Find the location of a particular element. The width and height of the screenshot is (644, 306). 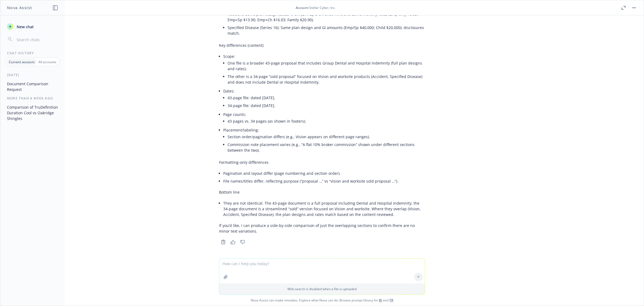

li: Placement/labeling: is located at coordinates (324, 141).